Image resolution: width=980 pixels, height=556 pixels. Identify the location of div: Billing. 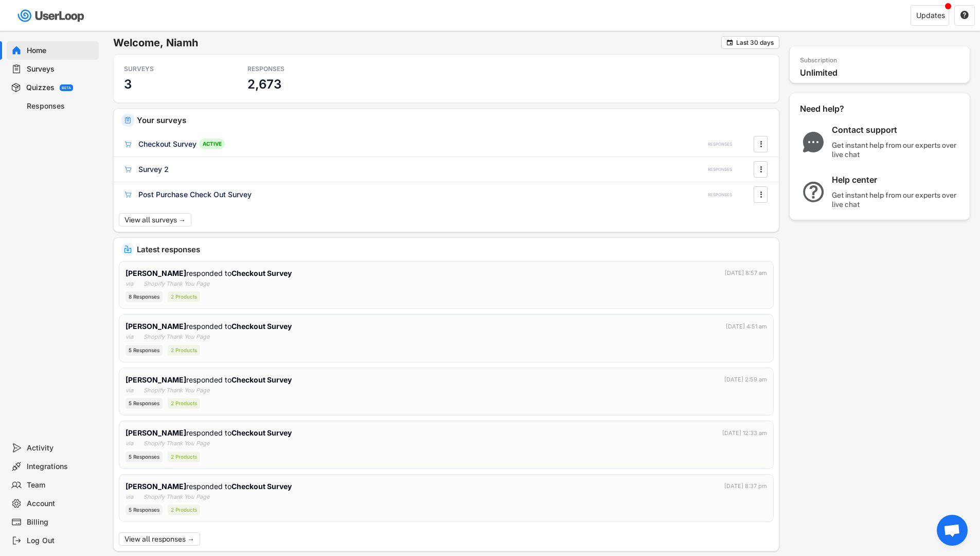
(60, 521).